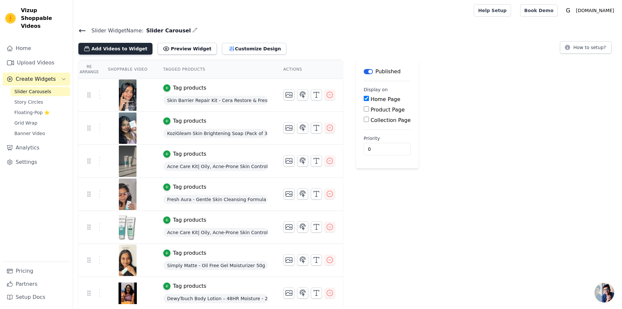 This screenshot has height=309, width=622. I want to click on img: vizup-images-9f5b.jpg, so click(128, 194).